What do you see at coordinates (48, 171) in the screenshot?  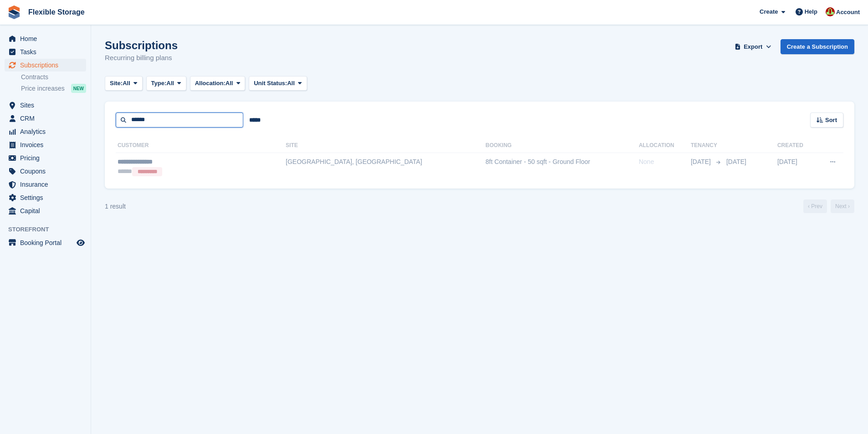 I see `span: Coupons` at bounding box center [48, 171].